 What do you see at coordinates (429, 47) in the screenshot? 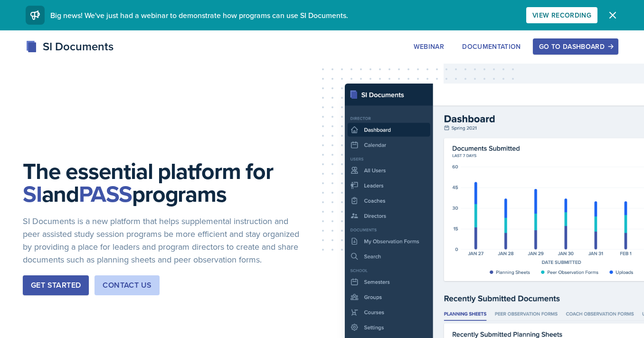
I see `div: Webinar` at bounding box center [429, 47].